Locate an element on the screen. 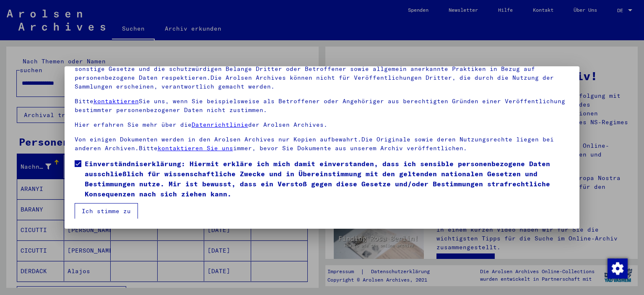 The width and height of the screenshot is (644, 295). a: kontaktieren is located at coordinates (116, 101).